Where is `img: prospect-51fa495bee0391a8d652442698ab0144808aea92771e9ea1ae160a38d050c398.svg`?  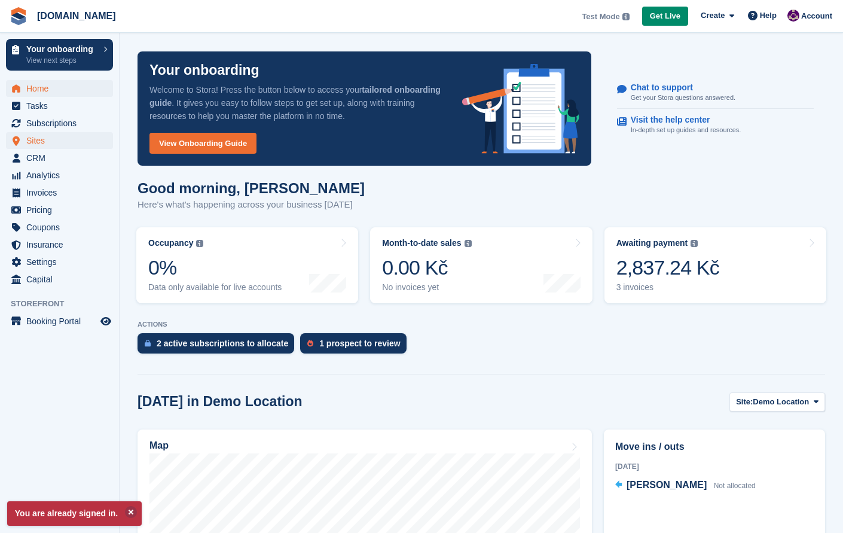
img: prospect-51fa495bee0391a8d652442698ab0144808aea92771e9ea1ae160a38d050c398.svg is located at coordinates (310, 343).